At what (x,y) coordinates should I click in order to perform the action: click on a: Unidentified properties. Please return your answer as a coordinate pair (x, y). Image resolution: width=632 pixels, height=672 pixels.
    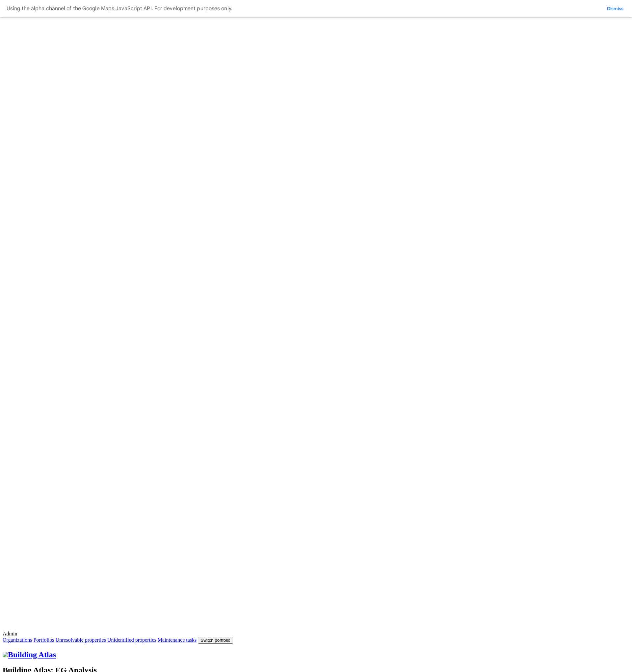
    Looking at the image, I should click on (132, 639).